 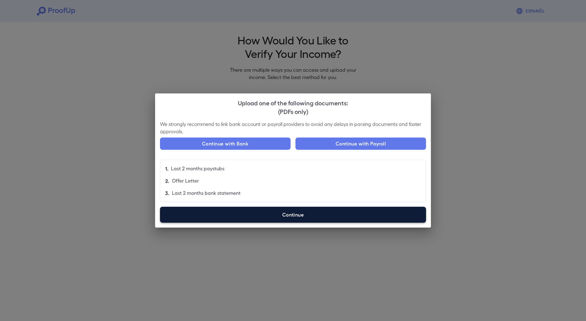 I want to click on p: Last 2 months paystubs, so click(x=198, y=168).